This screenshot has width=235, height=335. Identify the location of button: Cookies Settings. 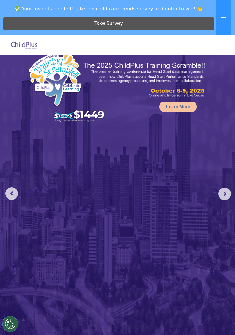
(10, 324).